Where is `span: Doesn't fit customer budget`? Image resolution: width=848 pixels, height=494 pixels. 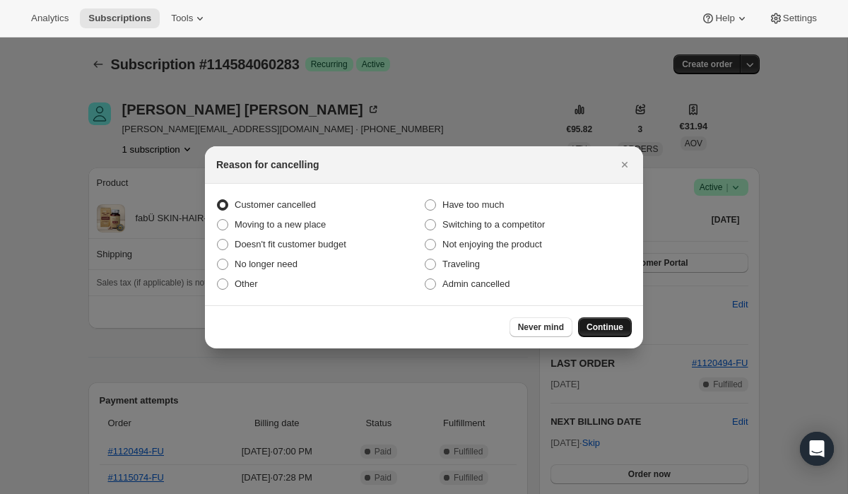
span: Doesn't fit customer budget is located at coordinates (291, 244).